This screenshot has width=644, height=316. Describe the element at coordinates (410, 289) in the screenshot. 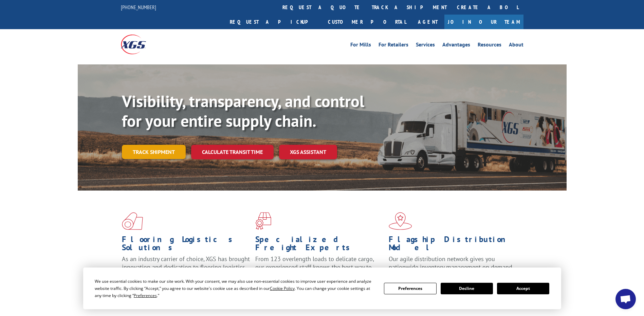

I see `button: Preferences` at that location.